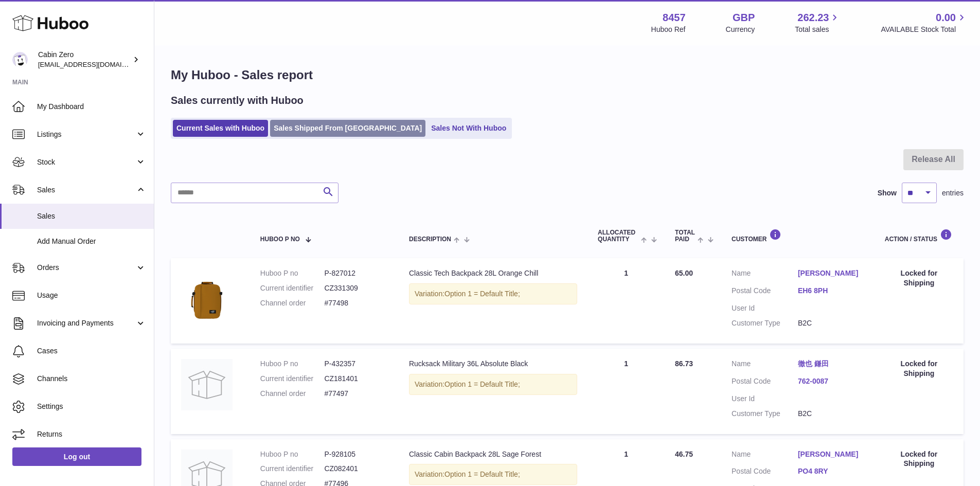 The image size is (980, 486). I want to click on h2: Sales currently with Huboo, so click(237, 100).